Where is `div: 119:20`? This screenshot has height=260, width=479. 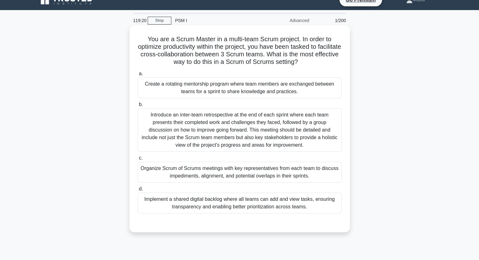
div: 119:20 is located at coordinates (138, 20).